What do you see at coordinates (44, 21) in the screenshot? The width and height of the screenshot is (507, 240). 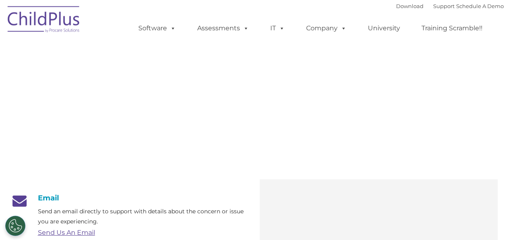 I see `img: ChildPlus by Procare Solutions` at bounding box center [44, 21].